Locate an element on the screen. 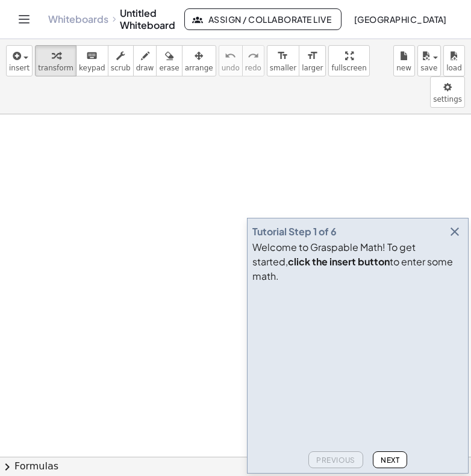  button: undoundo is located at coordinates (231, 61).